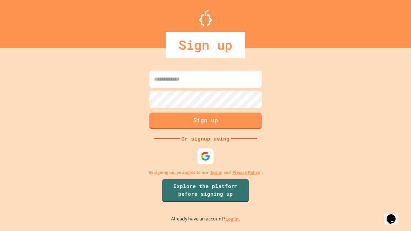 Image resolution: width=411 pixels, height=231 pixels. I want to click on div: Sign up, so click(205, 45).